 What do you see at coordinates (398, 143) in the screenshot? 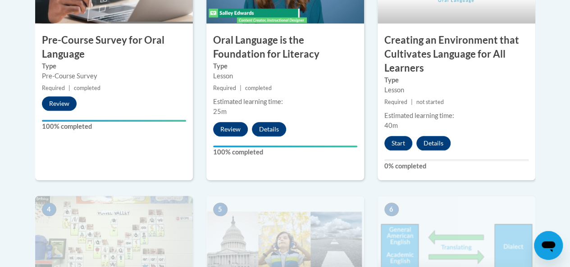
I see `button: Start` at bounding box center [398, 143].